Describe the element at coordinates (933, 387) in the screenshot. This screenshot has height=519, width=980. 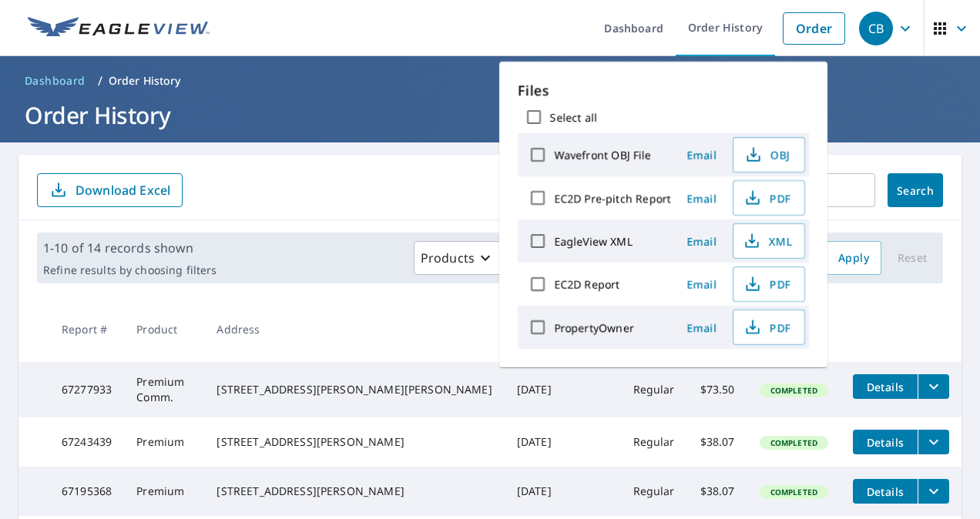
I see `button: filesDropdownBtn-67277933` at that location.